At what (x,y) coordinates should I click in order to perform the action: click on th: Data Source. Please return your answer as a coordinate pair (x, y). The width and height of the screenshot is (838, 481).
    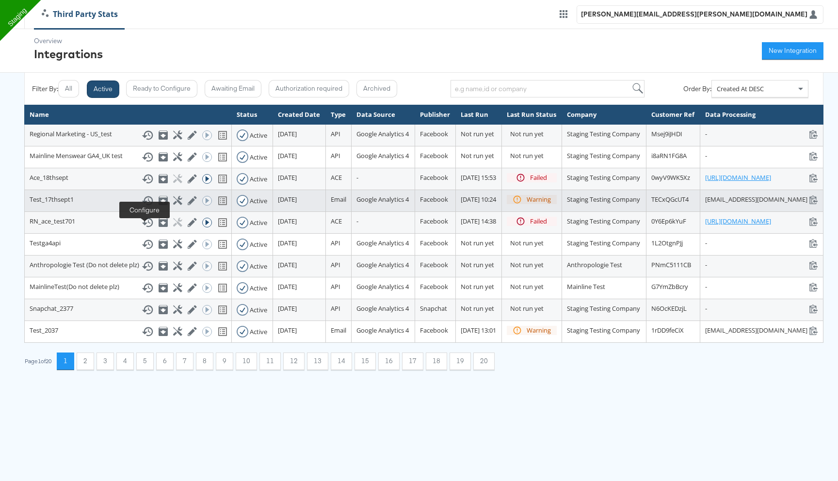
    Looking at the image, I should click on (383, 115).